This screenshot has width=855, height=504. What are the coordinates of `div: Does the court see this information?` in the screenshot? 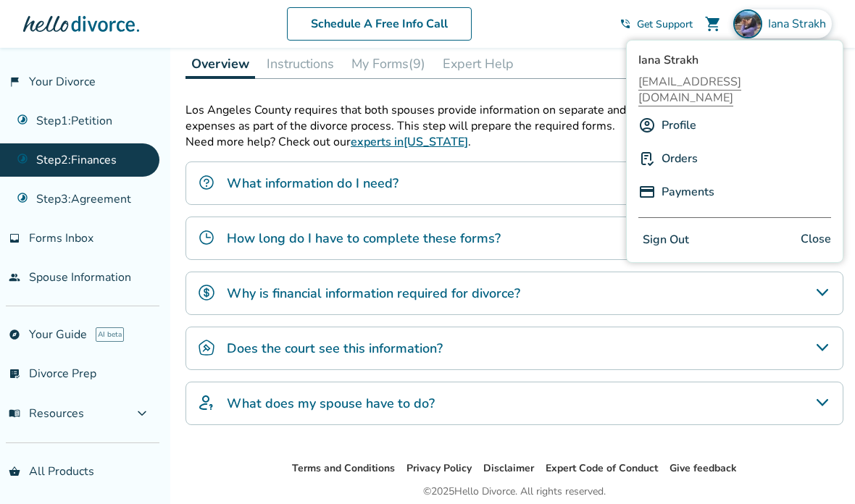 It's located at (514, 348).